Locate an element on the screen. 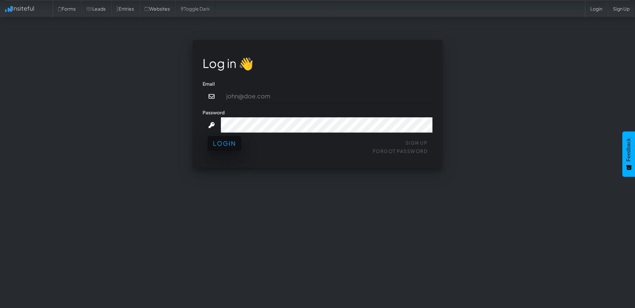 The height and width of the screenshot is (308, 635). label: Password is located at coordinates (214, 112).